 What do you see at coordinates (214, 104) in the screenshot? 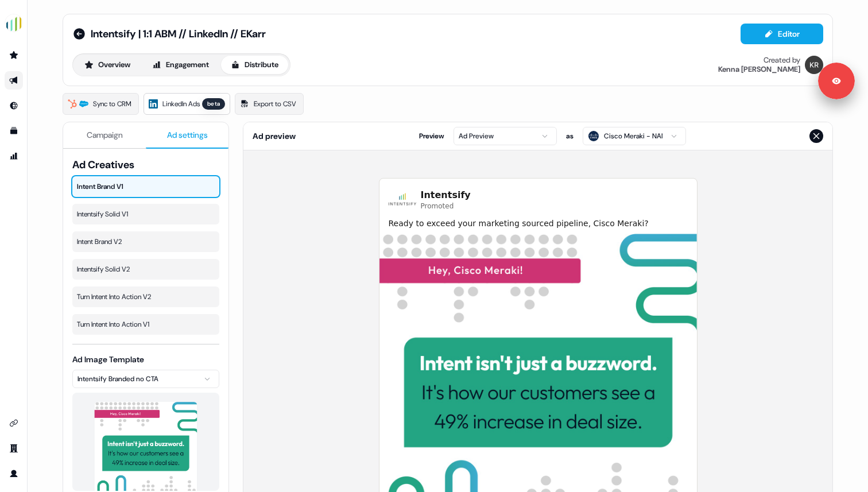
I see `div: beta` at bounding box center [214, 104].